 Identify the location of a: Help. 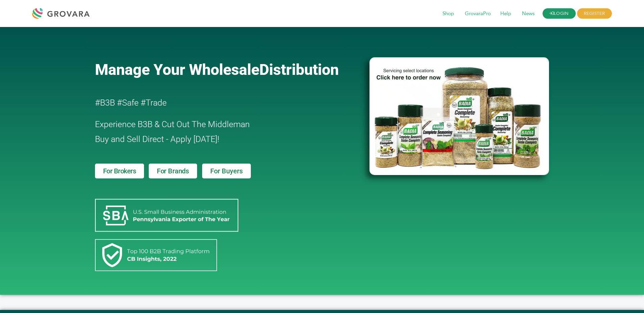
(506, 14).